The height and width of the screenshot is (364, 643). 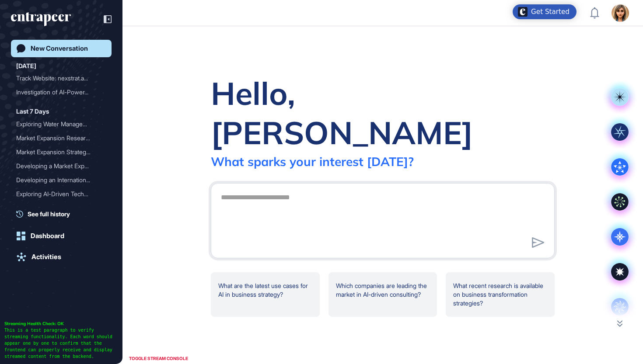 I want to click on a: Dashboard, so click(x=61, y=236).